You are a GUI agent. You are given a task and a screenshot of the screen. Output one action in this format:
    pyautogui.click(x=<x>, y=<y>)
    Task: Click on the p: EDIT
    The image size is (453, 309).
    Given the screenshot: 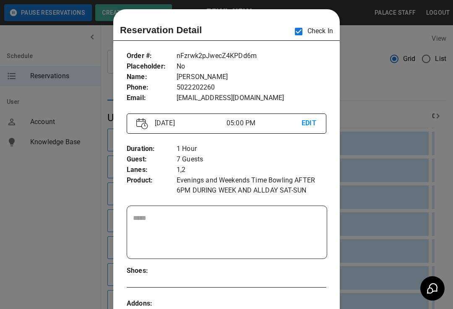 What is the action you would take?
    pyautogui.click(x=309, y=123)
    